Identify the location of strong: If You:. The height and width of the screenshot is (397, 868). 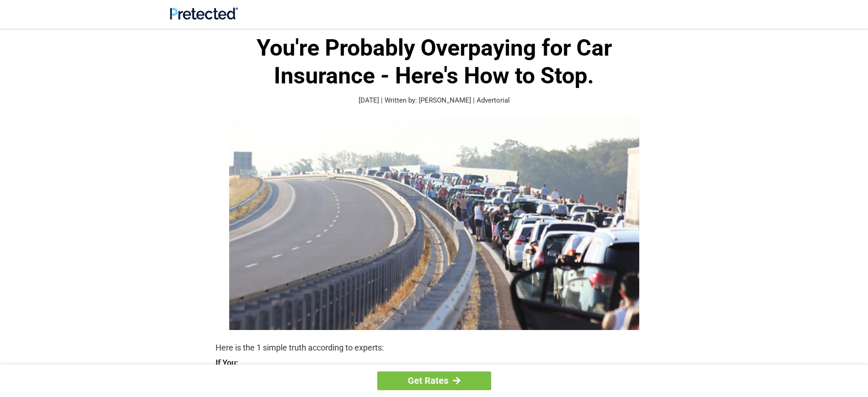
(434, 363).